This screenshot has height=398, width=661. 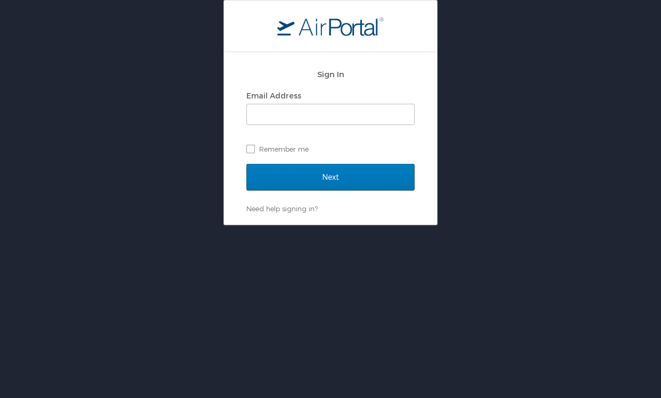 I want to click on img: logo, so click(x=331, y=26).